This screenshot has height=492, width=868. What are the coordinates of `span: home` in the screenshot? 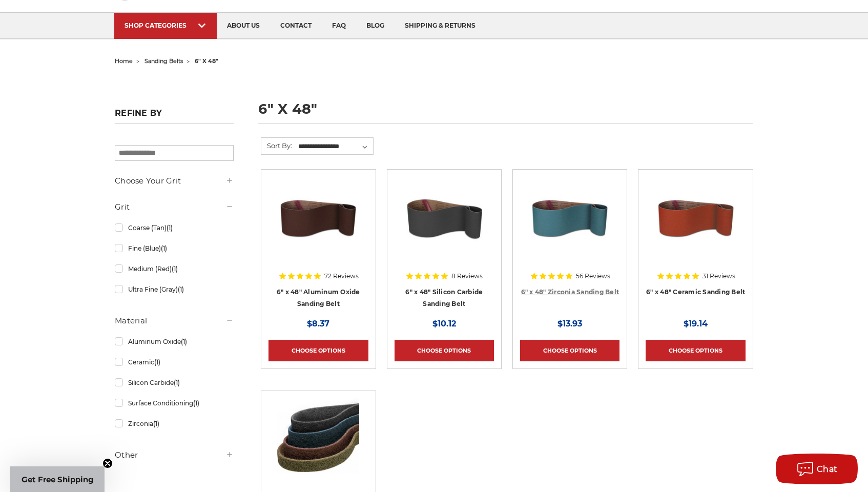 It's located at (124, 61).